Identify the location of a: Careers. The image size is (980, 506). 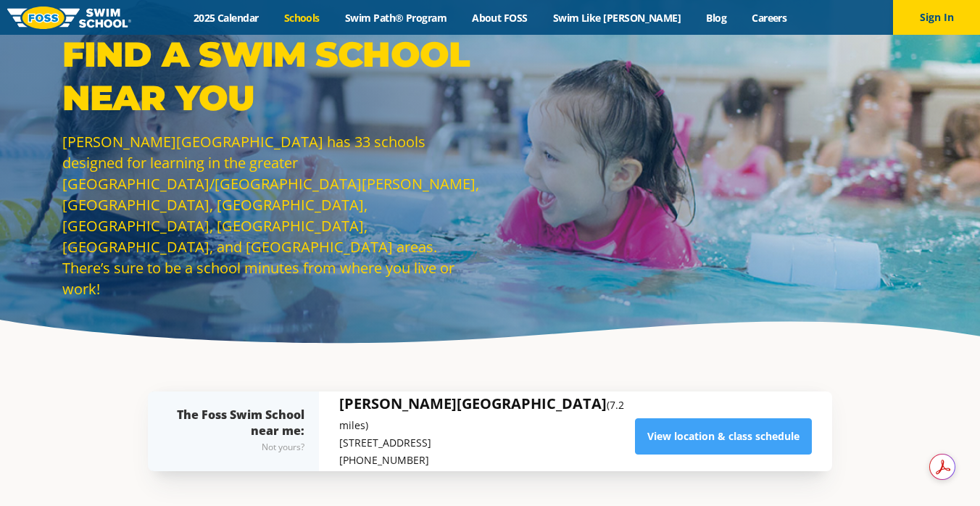
(769, 17).